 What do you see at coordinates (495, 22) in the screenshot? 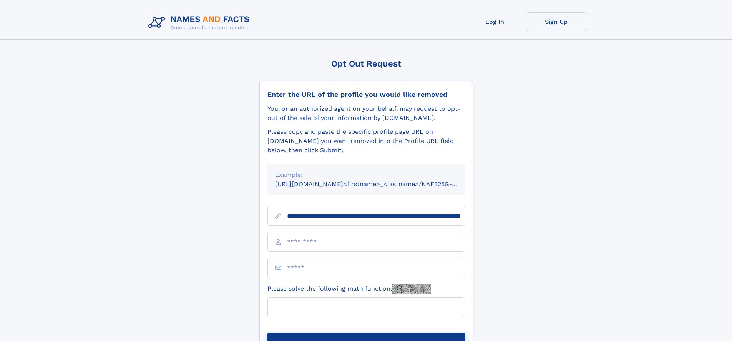
I see `a: Log In` at bounding box center [495, 22].